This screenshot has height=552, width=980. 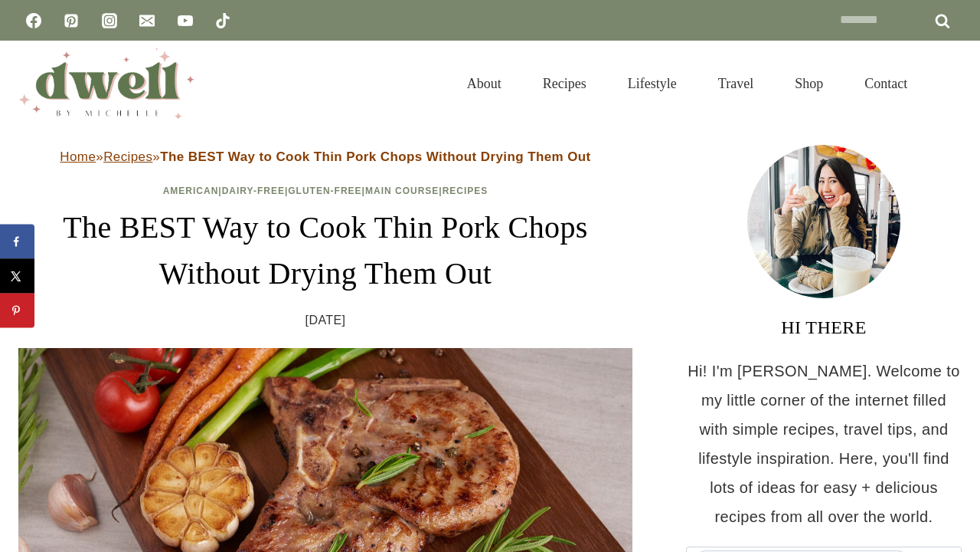 What do you see at coordinates (109, 21) in the screenshot?
I see `a: Instagram` at bounding box center [109, 21].